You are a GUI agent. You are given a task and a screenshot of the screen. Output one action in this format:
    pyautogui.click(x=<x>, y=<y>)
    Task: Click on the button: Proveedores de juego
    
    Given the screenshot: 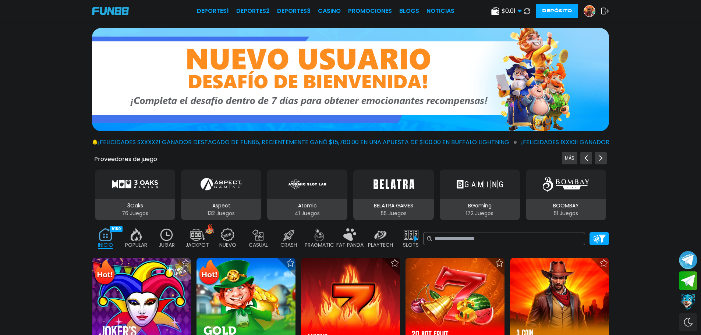 What is the action you would take?
    pyautogui.click(x=126, y=159)
    